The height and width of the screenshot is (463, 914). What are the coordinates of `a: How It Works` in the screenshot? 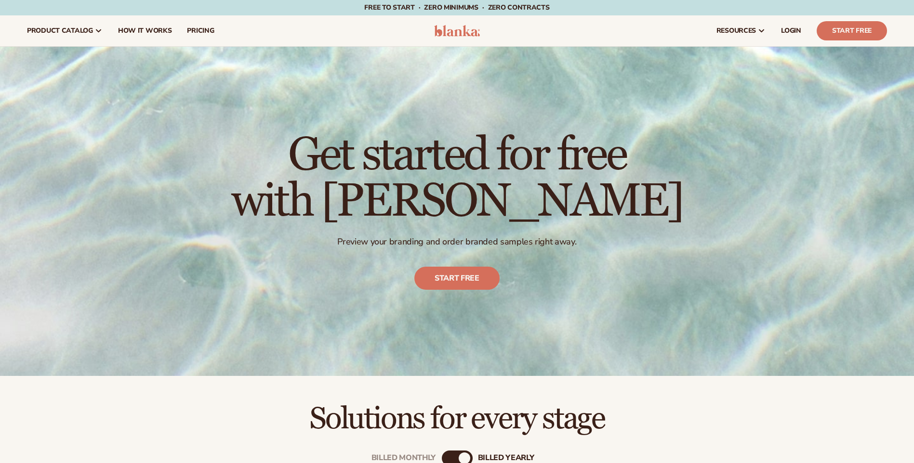 It's located at (145, 31).